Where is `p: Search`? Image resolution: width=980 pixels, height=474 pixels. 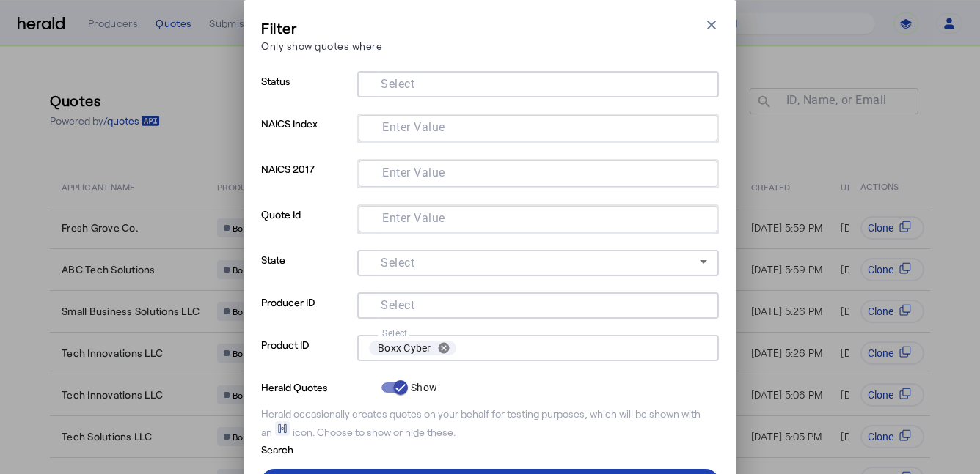 p: Search is located at coordinates (318, 449).